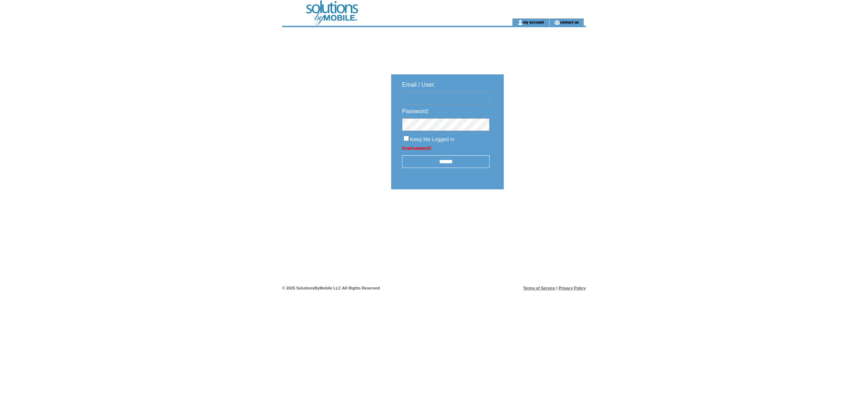 The height and width of the screenshot is (419, 868). Describe the element at coordinates (533, 22) in the screenshot. I see `a: my account` at that location.